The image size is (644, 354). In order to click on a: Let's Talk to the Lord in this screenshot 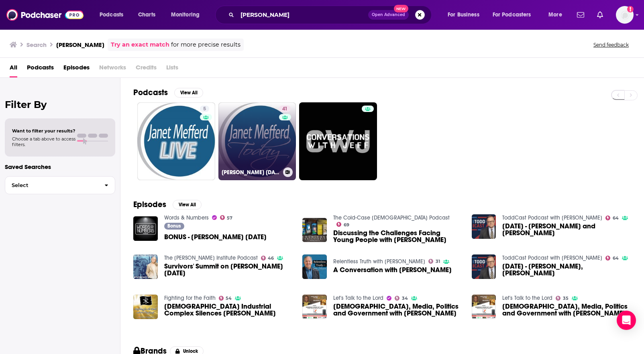, I will do `click(358, 298)`.